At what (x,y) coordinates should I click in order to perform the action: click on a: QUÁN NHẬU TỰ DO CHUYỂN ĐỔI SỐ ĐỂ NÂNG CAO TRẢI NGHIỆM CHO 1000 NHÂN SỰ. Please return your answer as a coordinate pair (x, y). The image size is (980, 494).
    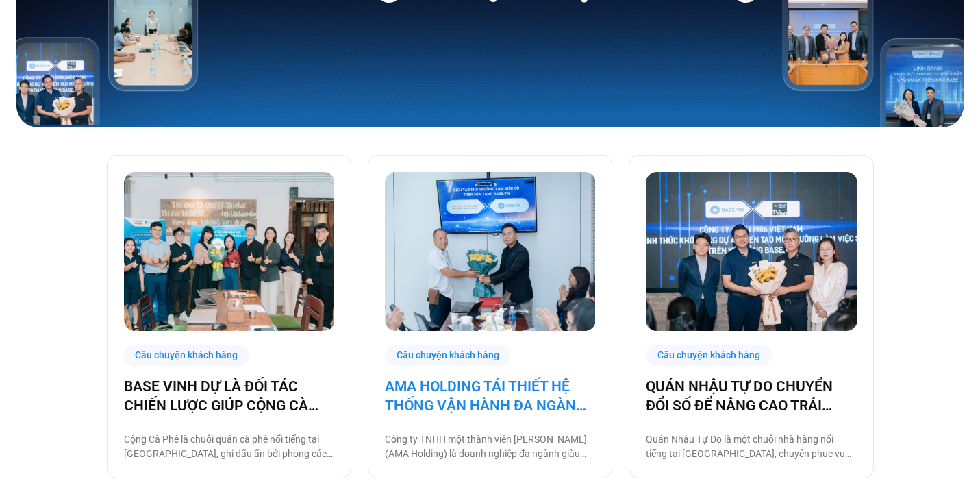
    Looking at the image, I should click on (751, 396).